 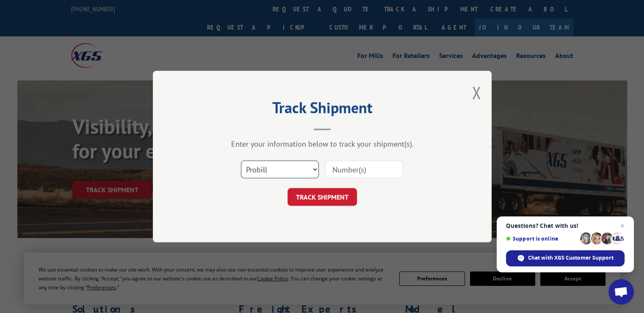 I want to click on span: Chat with XGS Customer Support, so click(x=571, y=258).